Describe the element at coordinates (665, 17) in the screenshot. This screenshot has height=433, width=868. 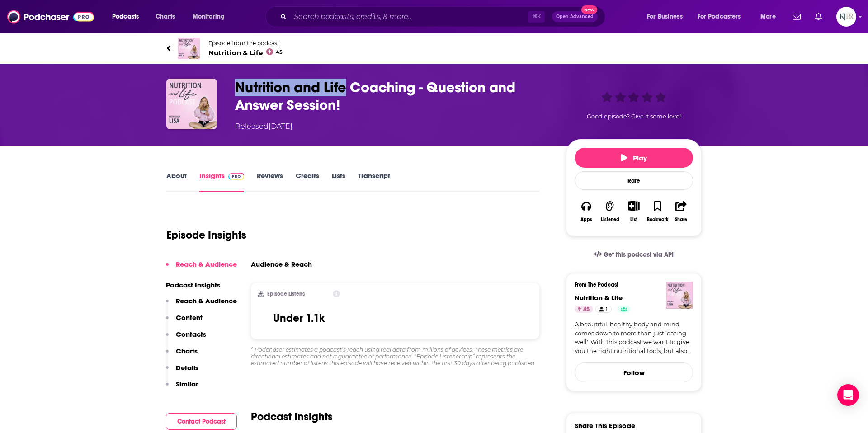
I see `span: For Business` at that location.